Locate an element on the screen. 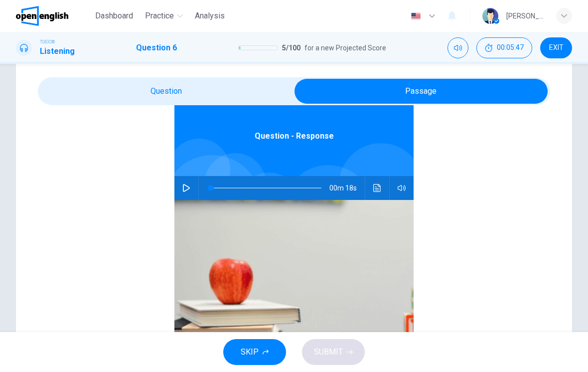  img: en is located at coordinates (416, 16).